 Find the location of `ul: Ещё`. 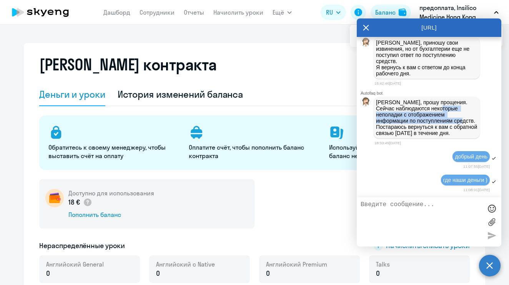

ul: Ещё is located at coordinates (426, 36).